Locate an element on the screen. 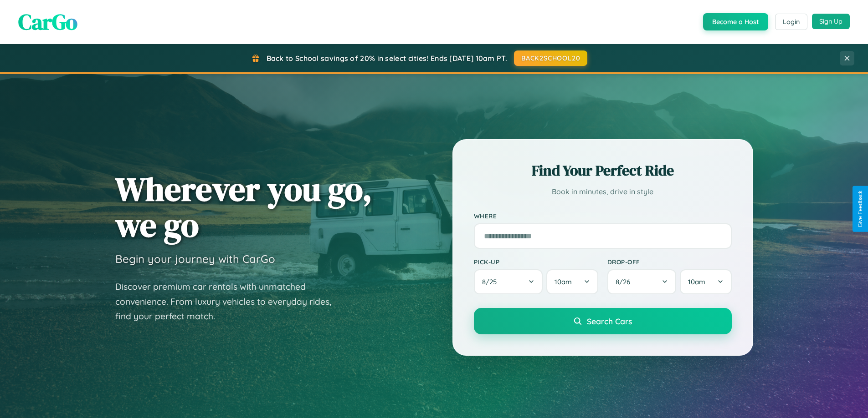  button: Become a Host is located at coordinates (735, 22).